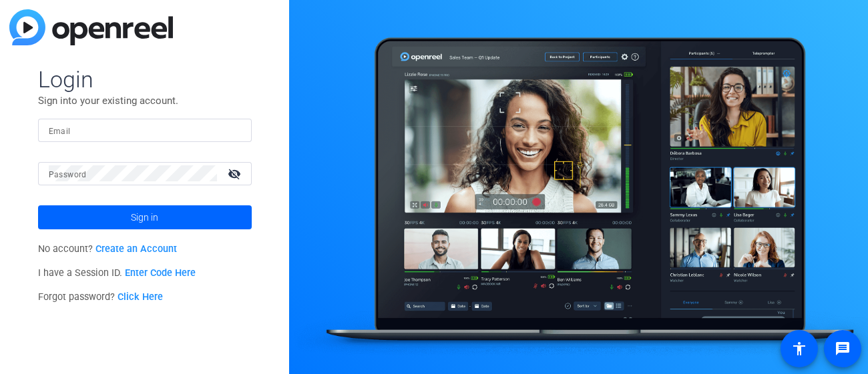 Image resolution: width=868 pixels, height=374 pixels. What do you see at coordinates (117, 273) in the screenshot?
I see `span: I have a Session ID.` at bounding box center [117, 273].